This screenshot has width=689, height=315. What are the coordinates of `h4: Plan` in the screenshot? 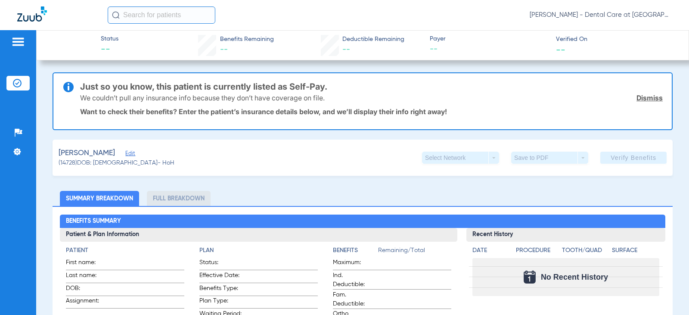 It's located at (258, 250).